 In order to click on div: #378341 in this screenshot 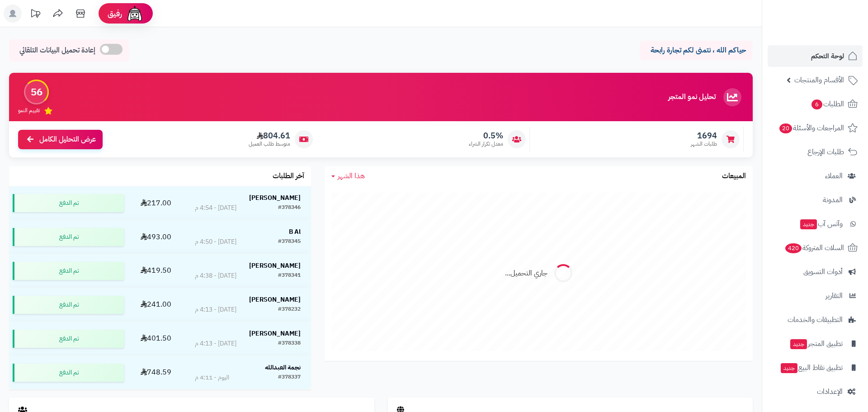, I will do `click(289, 276)`.